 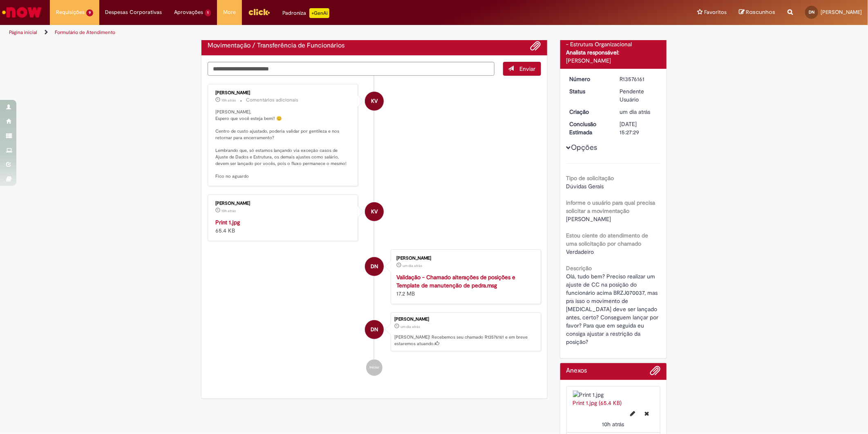 What do you see at coordinates (633, 413) in the screenshot?
I see `button: Editar nome de arquivo Print 1.jpg` at bounding box center [633, 413].